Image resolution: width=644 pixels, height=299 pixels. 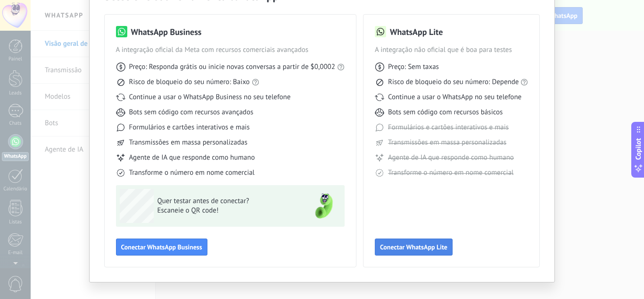 What do you see at coordinates (226, 210) in the screenshot?
I see `span: Escaneie o QR code!` at bounding box center [226, 210].